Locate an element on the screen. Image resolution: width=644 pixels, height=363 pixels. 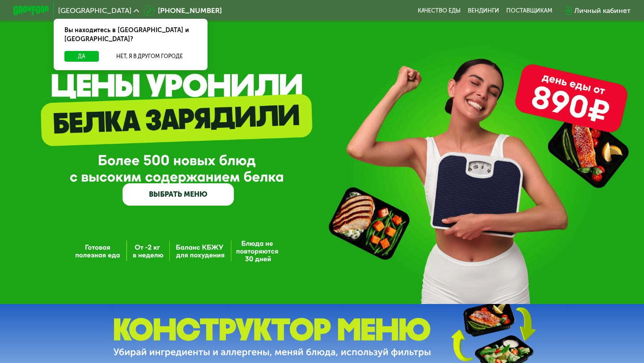
a: ВЫБРАТЬ МЕНЮ is located at coordinates (178, 194).